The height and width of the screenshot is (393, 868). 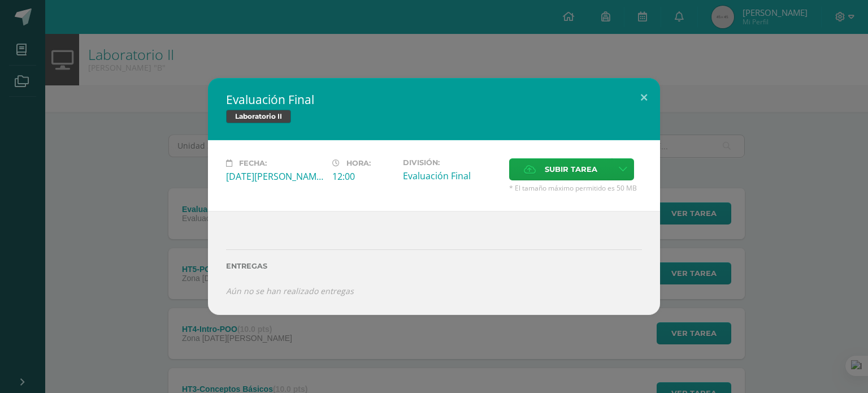 I want to click on div: Evaluación Final, so click(x=452, y=176).